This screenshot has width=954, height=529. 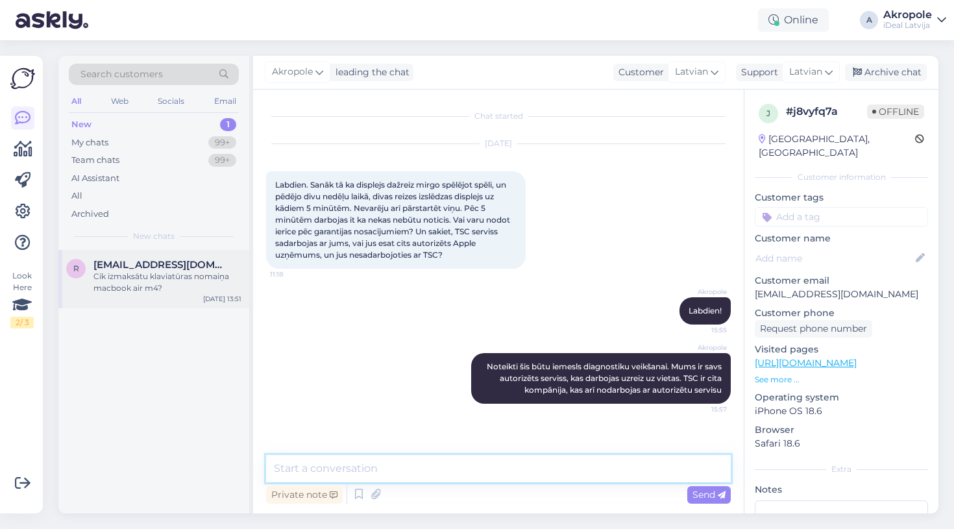 What do you see at coordinates (841, 349) in the screenshot?
I see `p: Visited pages` at bounding box center [841, 349].